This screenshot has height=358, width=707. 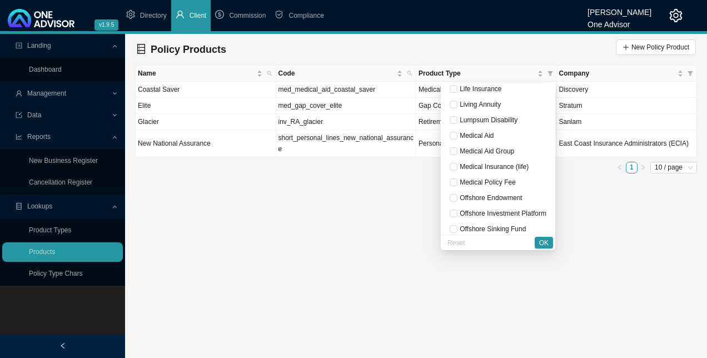 I want to click on span: v1.9.5, so click(x=106, y=25).